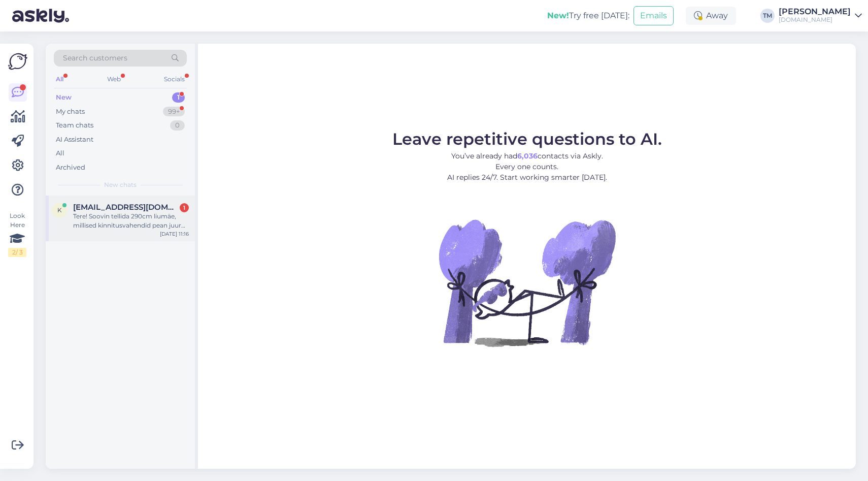  What do you see at coordinates (95, 58) in the screenshot?
I see `span: Search customers` at bounding box center [95, 58].